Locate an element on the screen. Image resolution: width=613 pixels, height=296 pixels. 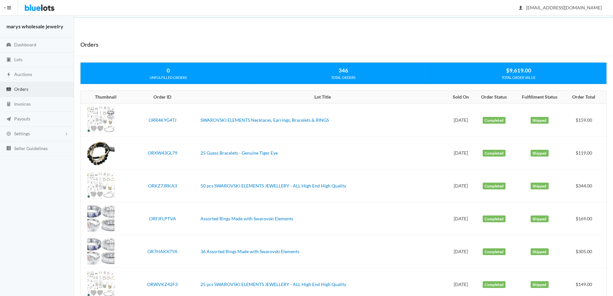
span: Settings is located at coordinates (22, 133).